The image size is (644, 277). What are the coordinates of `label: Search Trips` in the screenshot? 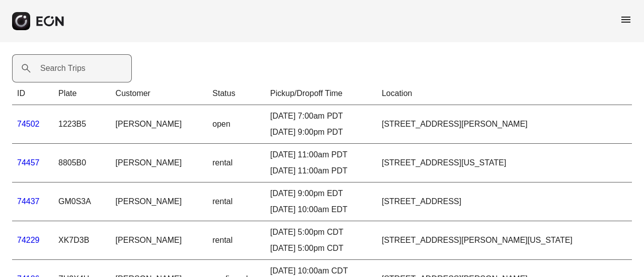 It's located at (63, 68).